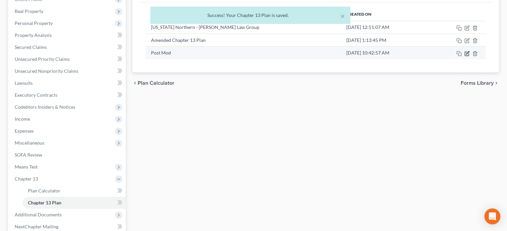 The height and width of the screenshot is (231, 507). Describe the element at coordinates (24, 131) in the screenshot. I see `span: Expenses` at that location.